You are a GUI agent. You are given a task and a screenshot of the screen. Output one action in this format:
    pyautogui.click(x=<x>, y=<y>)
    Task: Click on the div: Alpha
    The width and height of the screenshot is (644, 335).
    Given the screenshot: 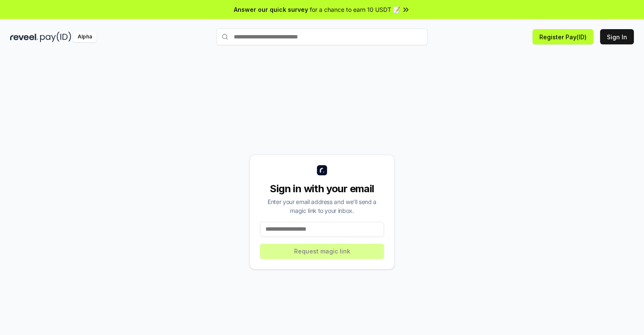 What is the action you would take?
    pyautogui.click(x=85, y=37)
    